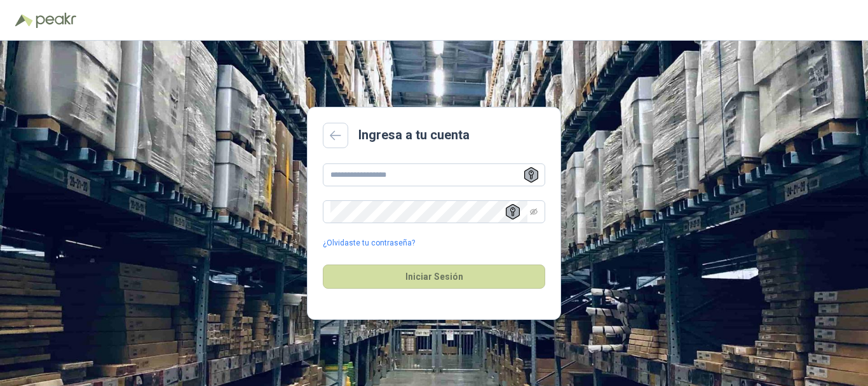 The width and height of the screenshot is (868, 386). What do you see at coordinates (534, 212) in the screenshot?
I see `span: eye-invisible` at bounding box center [534, 212].